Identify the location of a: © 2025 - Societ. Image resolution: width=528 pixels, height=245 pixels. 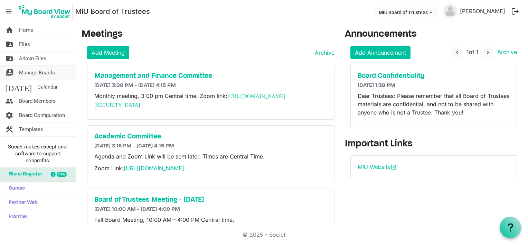
(264, 234).